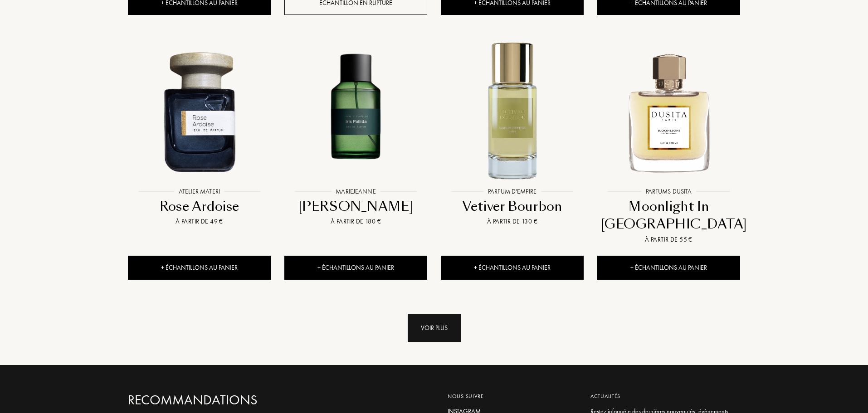 This screenshot has height=413, width=868. What do you see at coordinates (355, 111) in the screenshot?
I see `img: Iris Pallida MarieJeanne` at bounding box center [355, 111].